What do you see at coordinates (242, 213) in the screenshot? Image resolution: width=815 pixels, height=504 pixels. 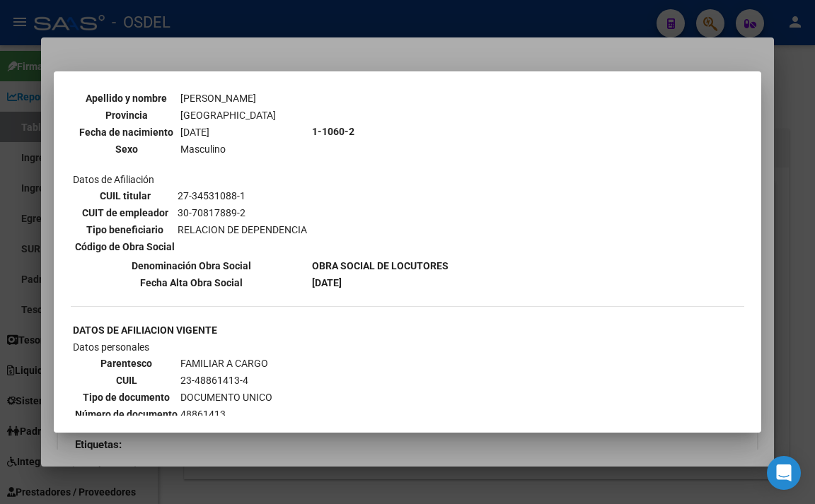 I see `td: 30-70817889-2` at bounding box center [242, 213].